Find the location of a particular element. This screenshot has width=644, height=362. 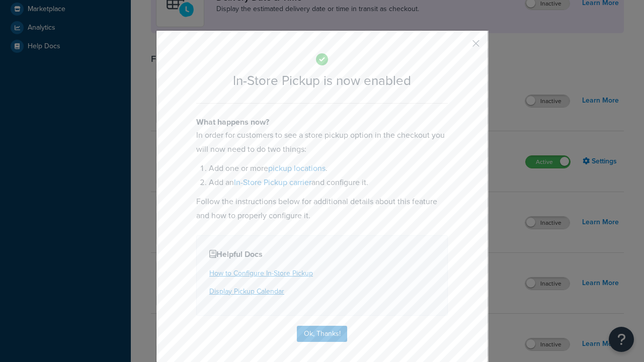

li: Add an and configure it. is located at coordinates (328, 182).